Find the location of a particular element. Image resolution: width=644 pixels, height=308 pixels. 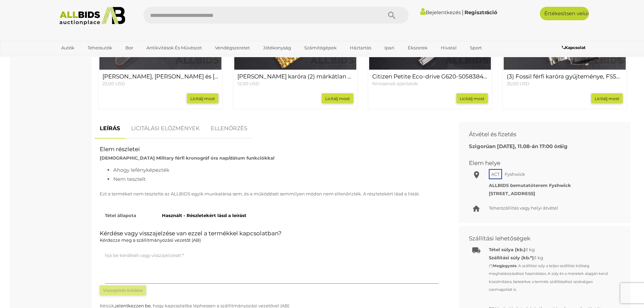

font: Elem helye is located at coordinates (484, 163).